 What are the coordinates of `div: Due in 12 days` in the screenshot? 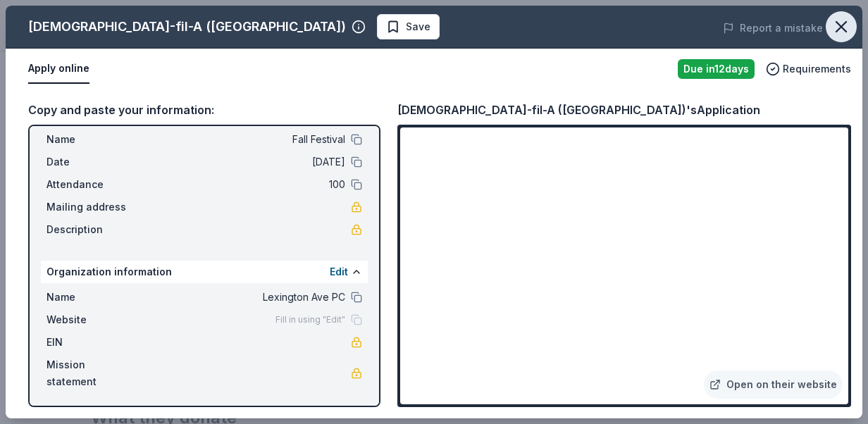 It's located at (716, 69).